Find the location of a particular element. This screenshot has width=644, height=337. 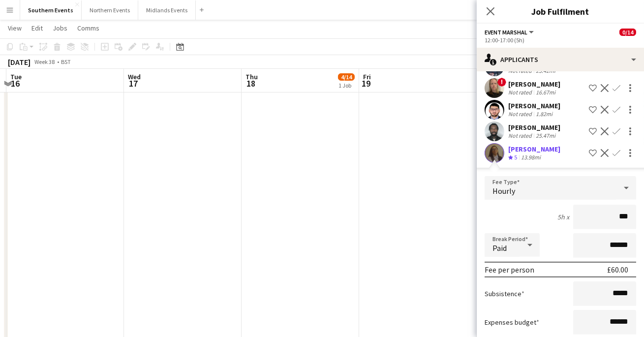

span: 0/14 is located at coordinates (628, 32).